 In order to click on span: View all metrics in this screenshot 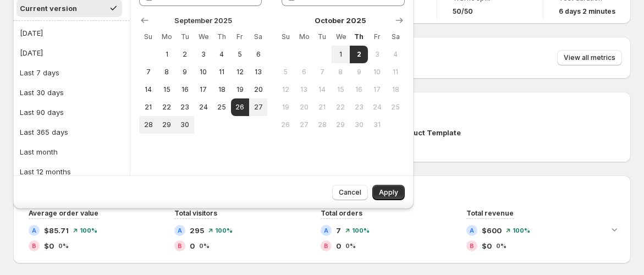, I will do `click(589, 57)`.